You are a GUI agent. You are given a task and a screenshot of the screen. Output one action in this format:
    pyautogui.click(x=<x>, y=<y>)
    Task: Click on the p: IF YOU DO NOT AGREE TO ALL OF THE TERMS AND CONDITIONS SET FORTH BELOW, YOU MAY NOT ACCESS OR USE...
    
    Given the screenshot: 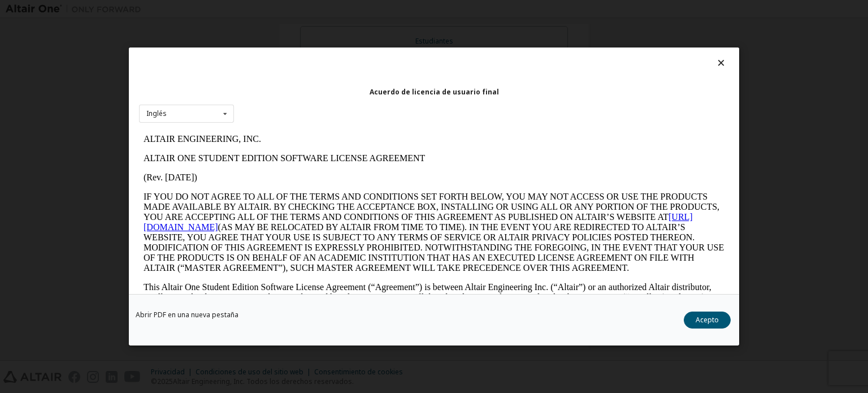 What is the action you would take?
    pyautogui.click(x=295, y=103)
    